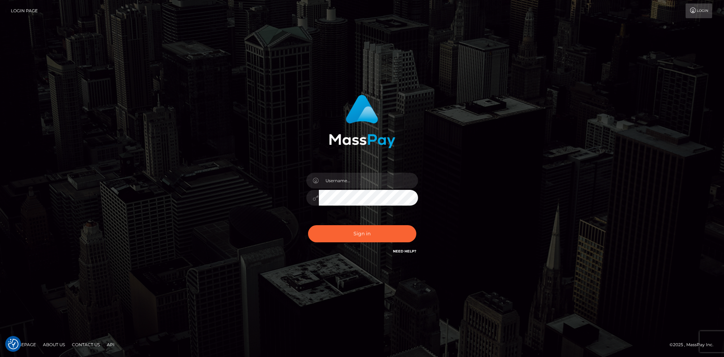 Image resolution: width=724 pixels, height=357 pixels. What do you see at coordinates (111, 344) in the screenshot?
I see `a: API` at bounding box center [111, 344].